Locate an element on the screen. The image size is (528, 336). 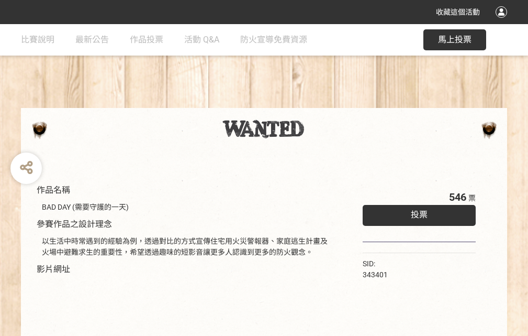
span: 546 is located at coordinates (458, 197).